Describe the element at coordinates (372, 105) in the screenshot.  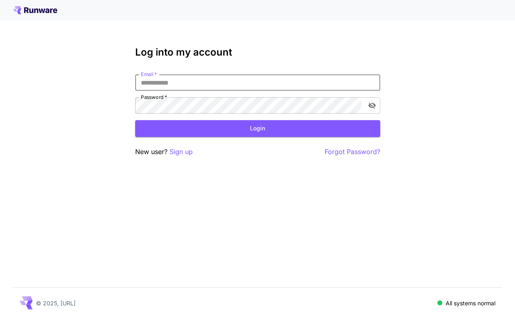
I see `button: toggle password visibility` at that location.